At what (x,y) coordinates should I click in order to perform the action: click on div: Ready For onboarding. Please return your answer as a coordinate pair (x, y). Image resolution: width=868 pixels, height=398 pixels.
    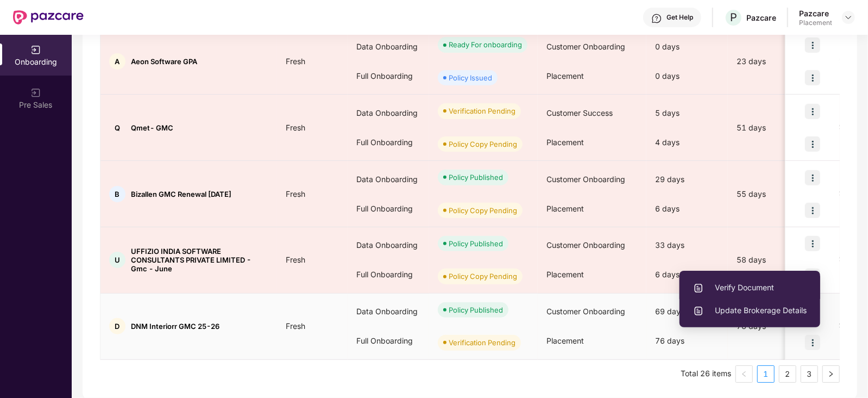
    Looking at the image, I should click on (485, 44).